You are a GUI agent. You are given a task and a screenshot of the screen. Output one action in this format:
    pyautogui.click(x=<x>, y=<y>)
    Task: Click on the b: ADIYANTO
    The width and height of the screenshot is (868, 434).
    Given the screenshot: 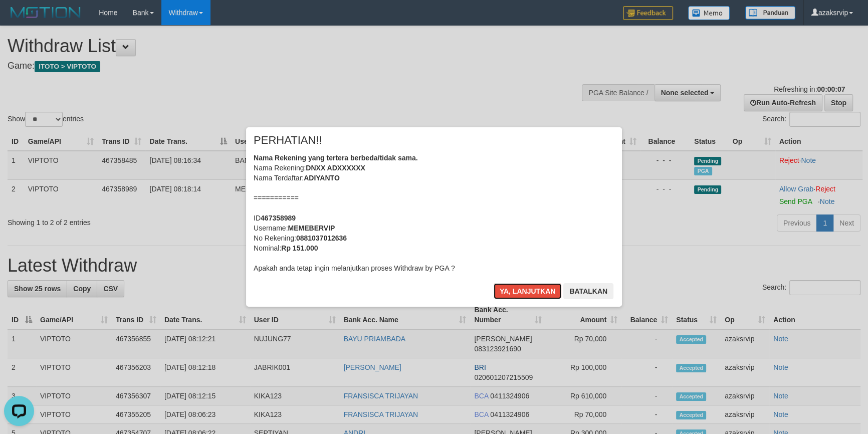 What is the action you would take?
    pyautogui.click(x=322, y=178)
    